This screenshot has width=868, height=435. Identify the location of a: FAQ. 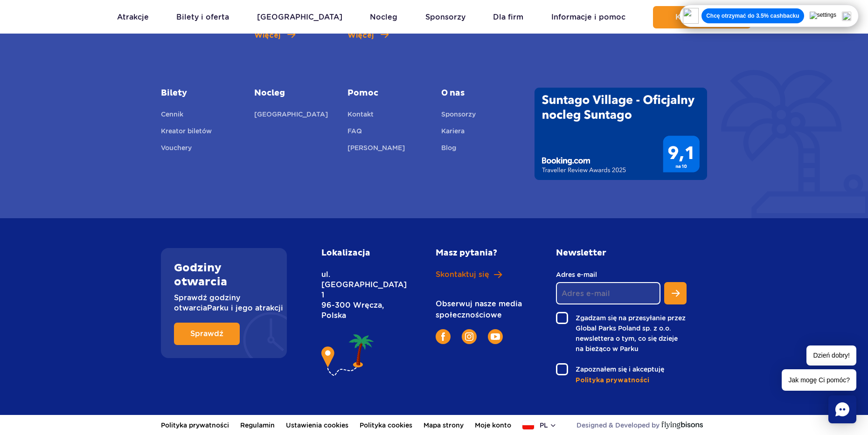
(355, 132).